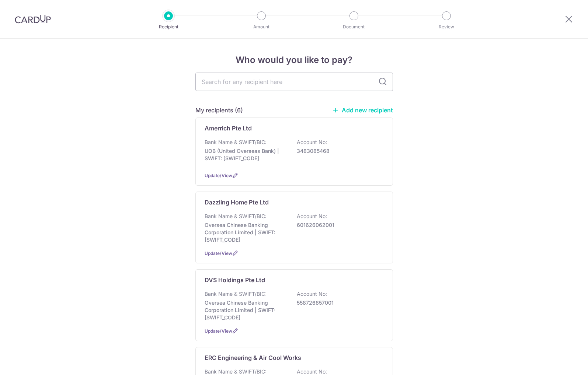 The height and width of the screenshot is (375, 588). Describe the element at coordinates (294, 82) in the screenshot. I see `input: Search for any recipient here` at that location.